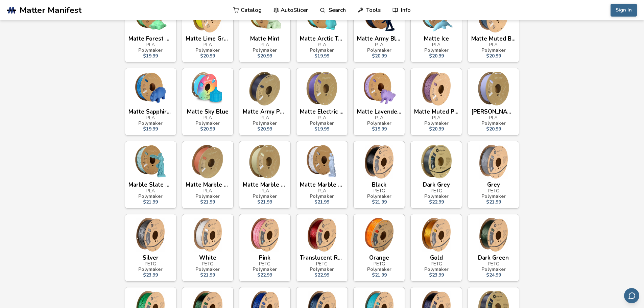 This screenshot has width=644, height=308. What do you see at coordinates (265, 275) in the screenshot?
I see `strong: $ 22.99` at bounding box center [265, 275].